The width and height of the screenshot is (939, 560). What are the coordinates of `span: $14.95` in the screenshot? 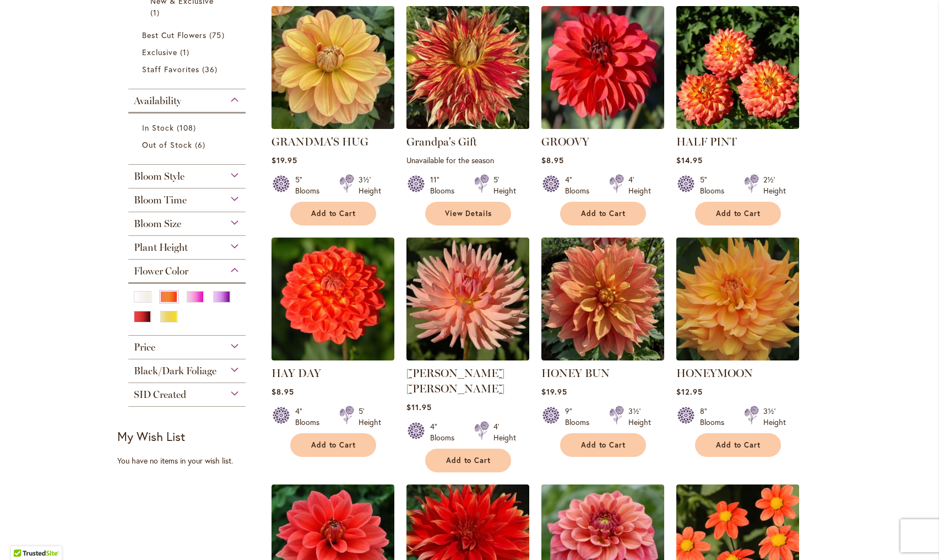 It's located at (690, 160).